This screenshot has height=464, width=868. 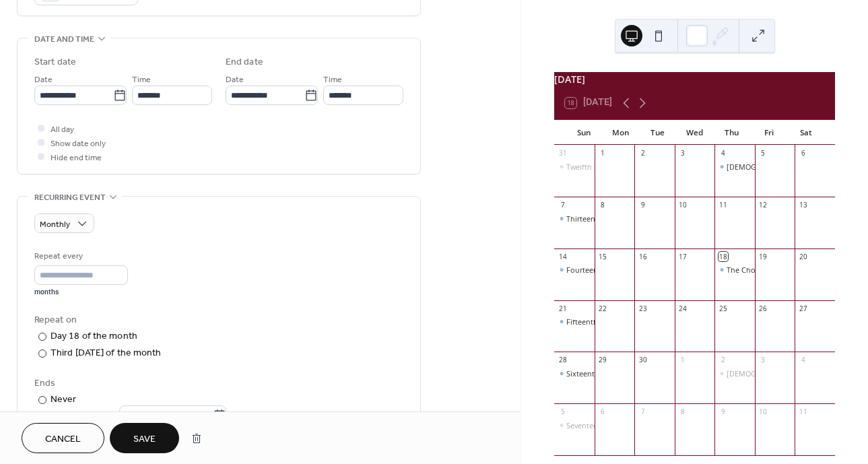 What do you see at coordinates (79, 256) in the screenshot?
I see `div: Repeat every` at bounding box center [79, 256].